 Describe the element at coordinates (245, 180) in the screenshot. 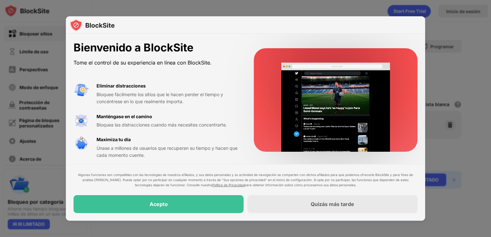

I see `font: Algunas funciones son compatibles con las tecnologías de nuestros afiliados, y sus datos personal...` at that location.